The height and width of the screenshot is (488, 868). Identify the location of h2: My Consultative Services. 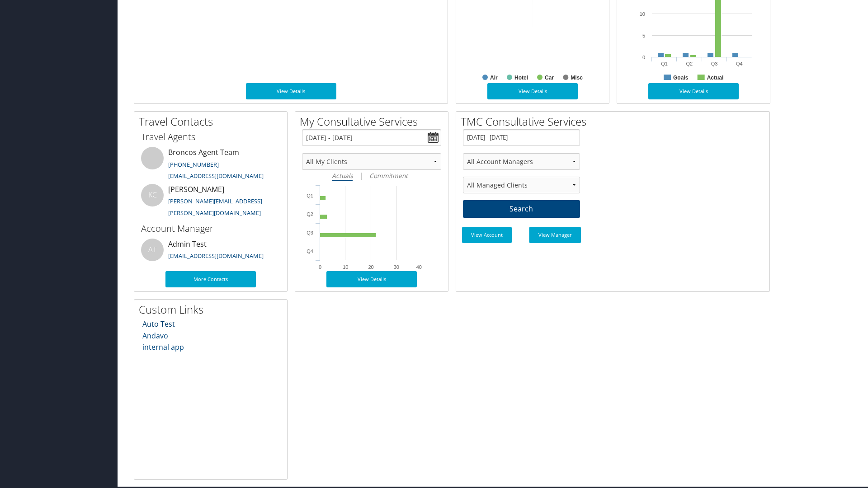
(374, 122).